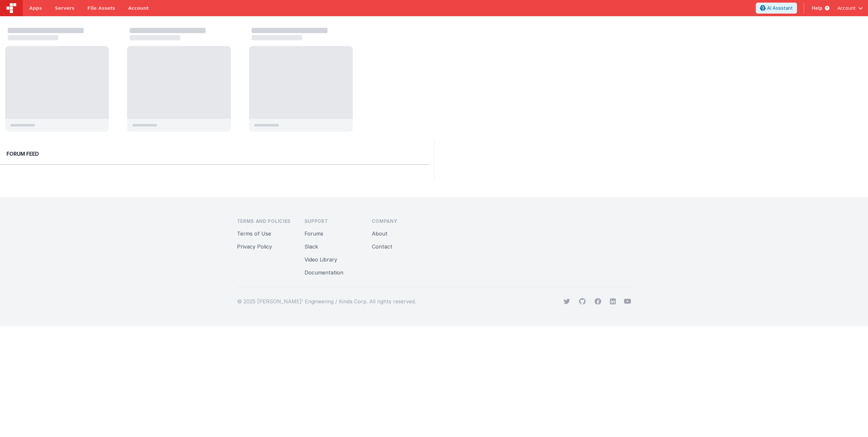 The height and width of the screenshot is (437, 868). I want to click on span: Servers, so click(64, 8).